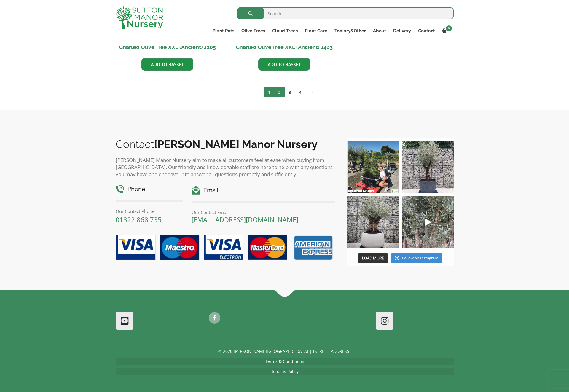 Image resolution: width=569 pixels, height=392 pixels. Describe the element at coordinates (379, 30) in the screenshot. I see `a: About` at that location.